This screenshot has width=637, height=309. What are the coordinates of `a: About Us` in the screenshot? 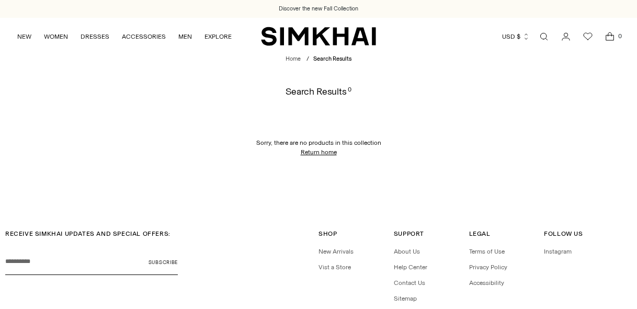 It's located at (407, 252).